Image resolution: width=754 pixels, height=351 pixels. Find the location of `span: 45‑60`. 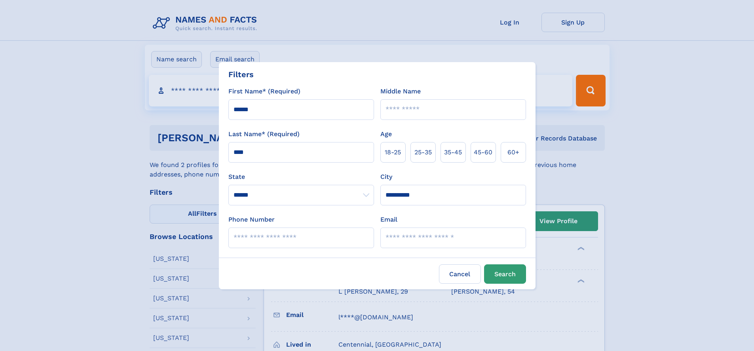

span: 45‑60 is located at coordinates (483, 152).